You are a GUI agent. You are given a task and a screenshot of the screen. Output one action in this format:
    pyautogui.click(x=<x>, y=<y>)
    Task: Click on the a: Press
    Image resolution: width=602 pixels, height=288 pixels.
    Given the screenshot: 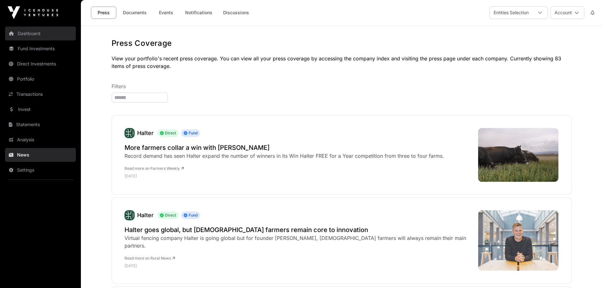 What is the action you would take?
    pyautogui.click(x=104, y=13)
    